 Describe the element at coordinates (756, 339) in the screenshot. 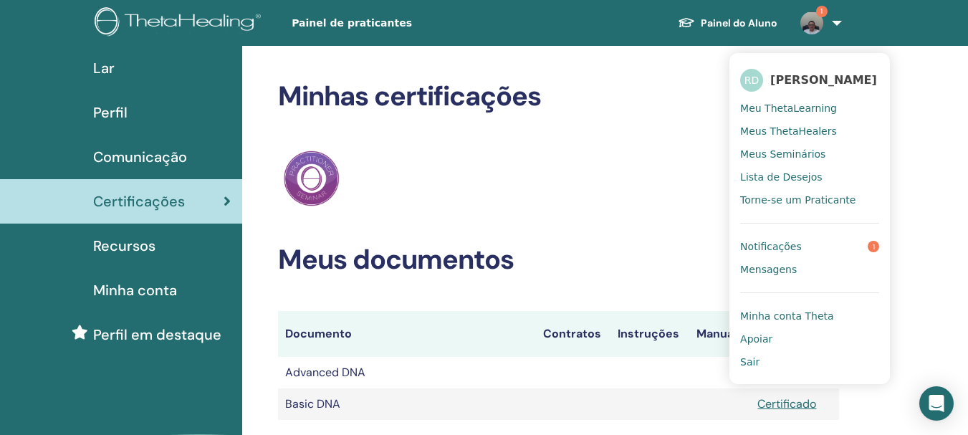

I see `span: Apoiar` at that location.